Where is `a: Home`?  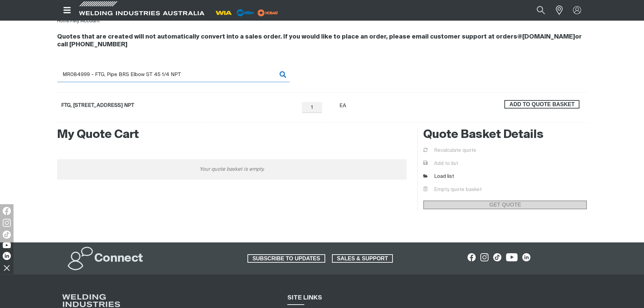 a: Home is located at coordinates (63, 21).